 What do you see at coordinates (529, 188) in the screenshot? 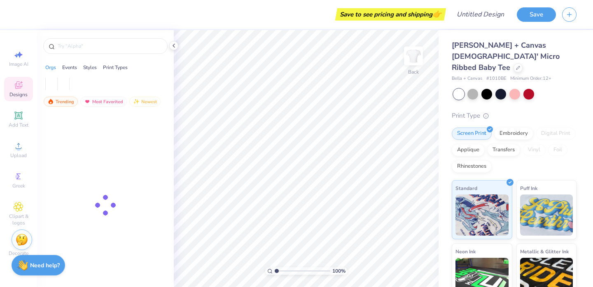
I see `span: Puff Ink` at bounding box center [529, 188].